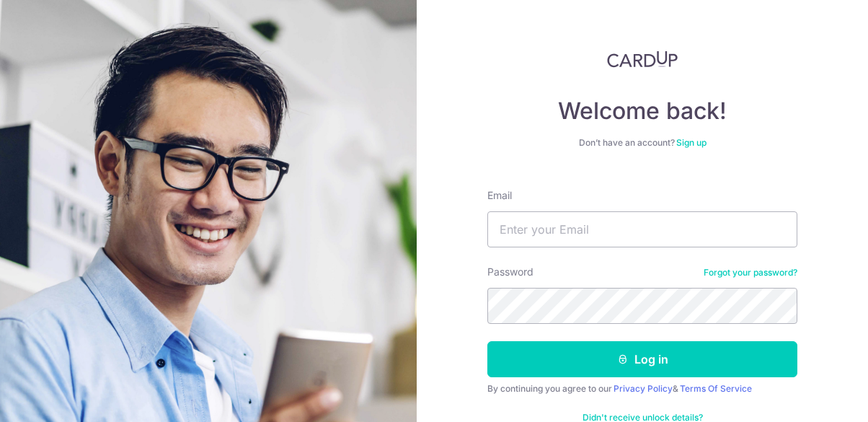  I want to click on label: Password, so click(511, 272).